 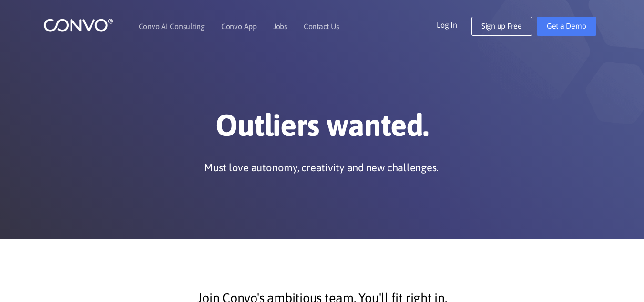 What do you see at coordinates (322, 129) in the screenshot?
I see `h1: Outliers wanted.` at bounding box center [322, 129].